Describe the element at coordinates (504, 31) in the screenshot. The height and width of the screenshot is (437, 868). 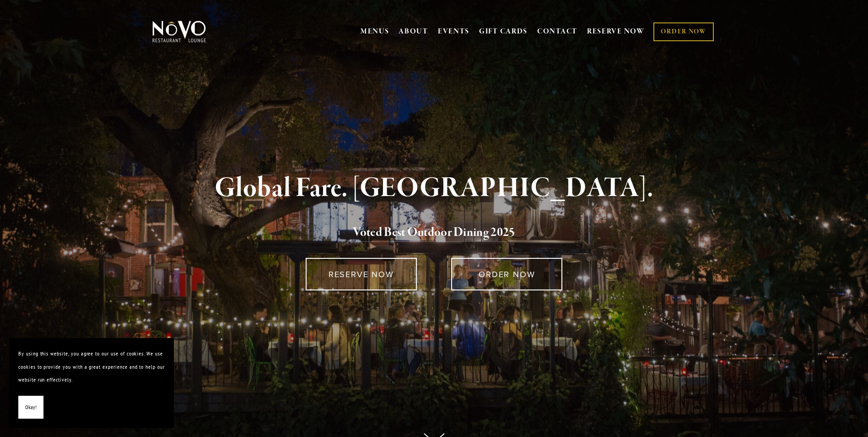
I see `a: GIFT CARDS` at that location.